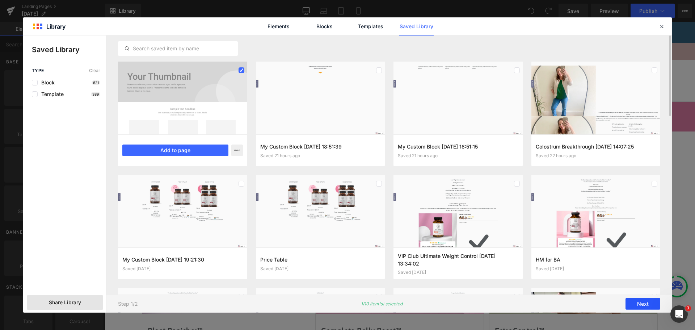 The width and height of the screenshot is (695, 330). Describe the element at coordinates (128, 303) in the screenshot. I see `p: Step 1/2` at that location.